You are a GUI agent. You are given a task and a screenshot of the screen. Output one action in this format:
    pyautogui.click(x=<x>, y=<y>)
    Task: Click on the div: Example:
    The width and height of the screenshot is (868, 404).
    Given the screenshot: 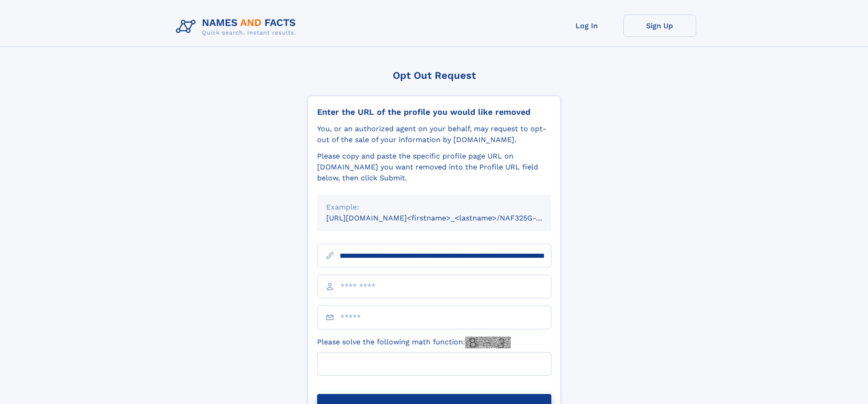 What is the action you would take?
    pyautogui.click(x=434, y=208)
    